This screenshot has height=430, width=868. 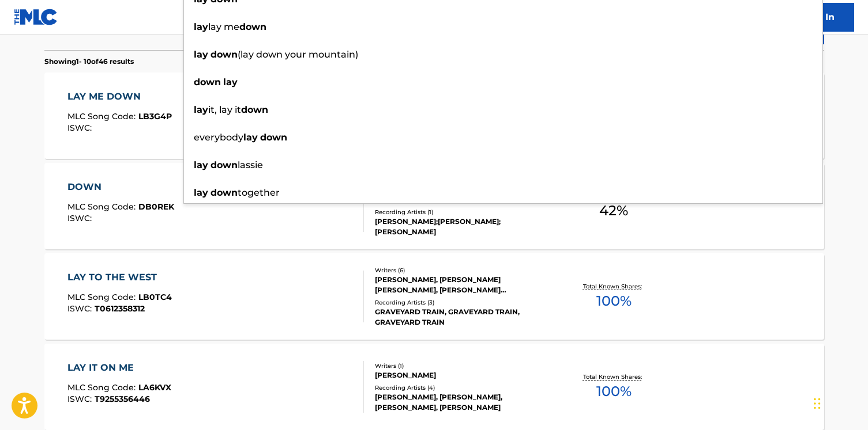 What do you see at coordinates (119, 97) in the screenshot?
I see `div: LAY ME DOWN` at bounding box center [119, 97].